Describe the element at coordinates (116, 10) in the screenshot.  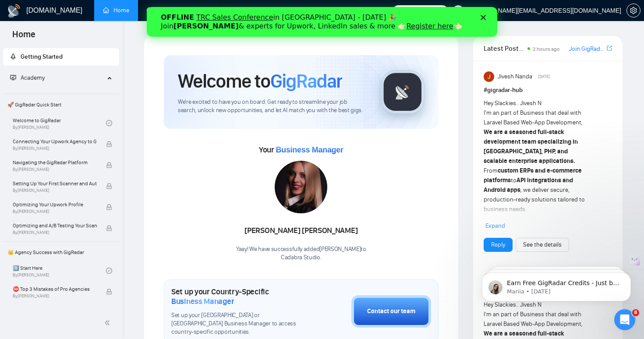
I see `a: homeHome` at that location.